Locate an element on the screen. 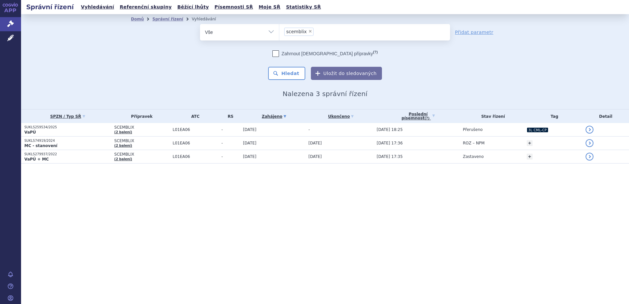  p: SUKLS74919/2024 is located at coordinates (67, 141).